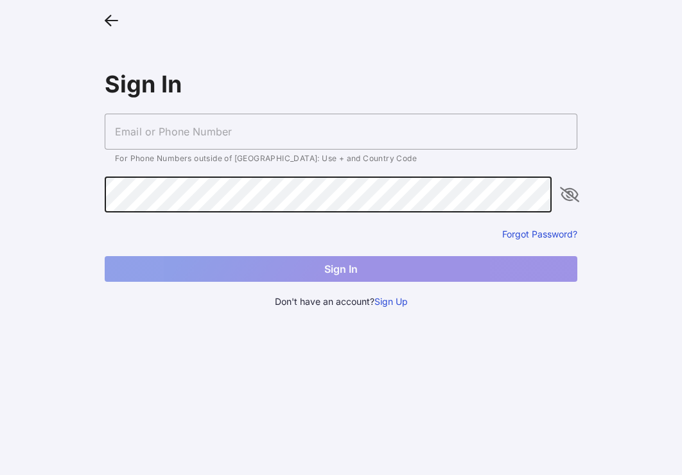  Describe the element at coordinates (341, 302) in the screenshot. I see `div: Don't have an account?` at that location.